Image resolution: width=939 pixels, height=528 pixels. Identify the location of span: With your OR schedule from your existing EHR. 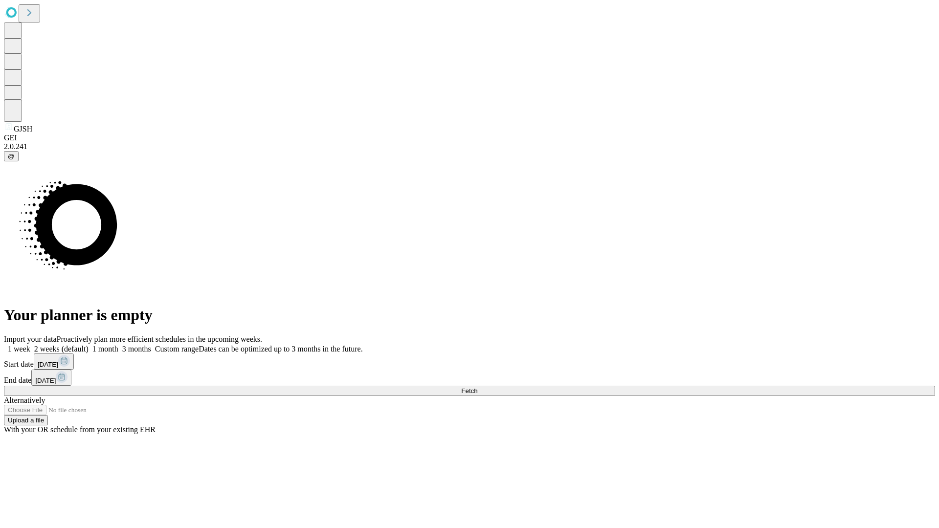
(80, 429).